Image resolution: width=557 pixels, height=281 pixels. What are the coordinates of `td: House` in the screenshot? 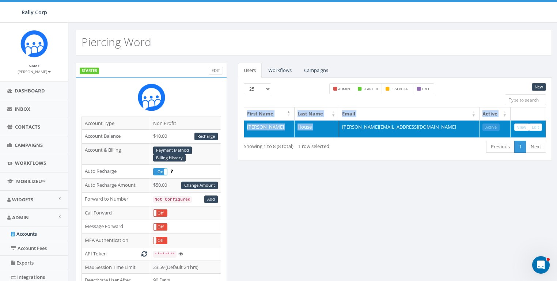 It's located at (317, 129).